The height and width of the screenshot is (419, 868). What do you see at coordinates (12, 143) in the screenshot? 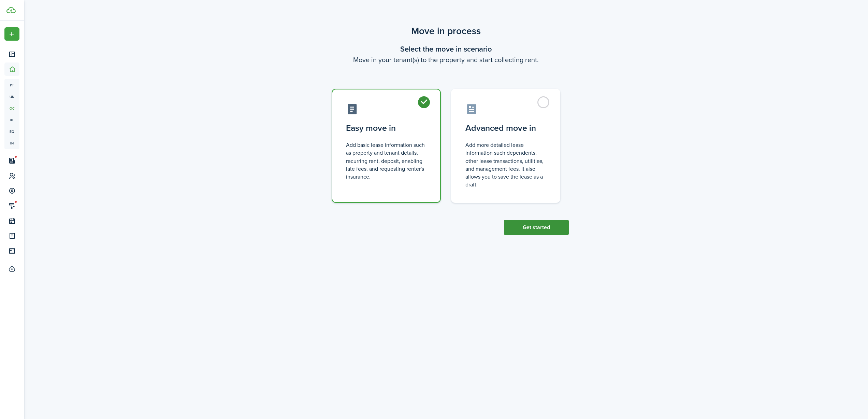
I see `span: in` at bounding box center [12, 143].